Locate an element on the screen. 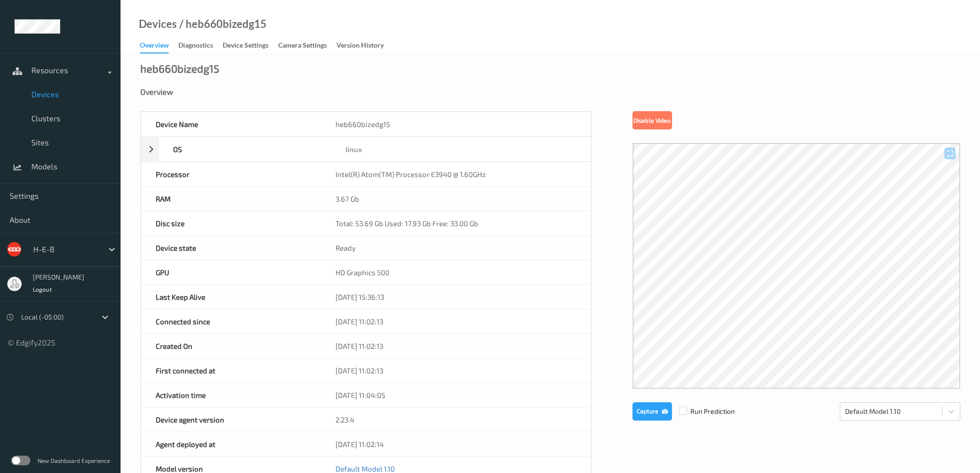 The width and height of the screenshot is (980, 473). a: Version History is located at coordinates (364, 46).